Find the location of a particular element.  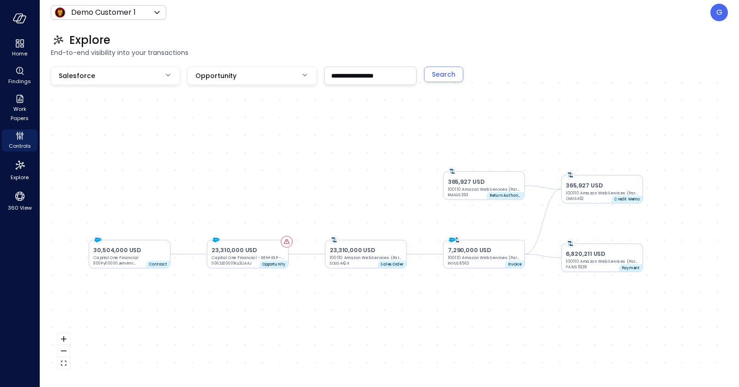

p: Credit Memo is located at coordinates (626, 199).